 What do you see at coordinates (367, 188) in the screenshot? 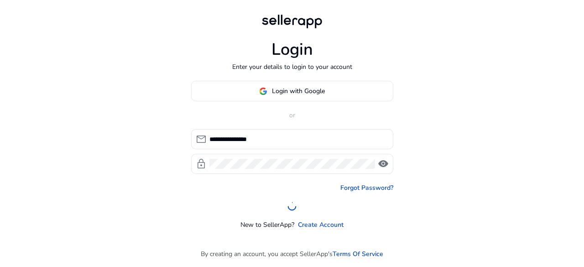
I see `a: Forgot Password?` at bounding box center [367, 188].